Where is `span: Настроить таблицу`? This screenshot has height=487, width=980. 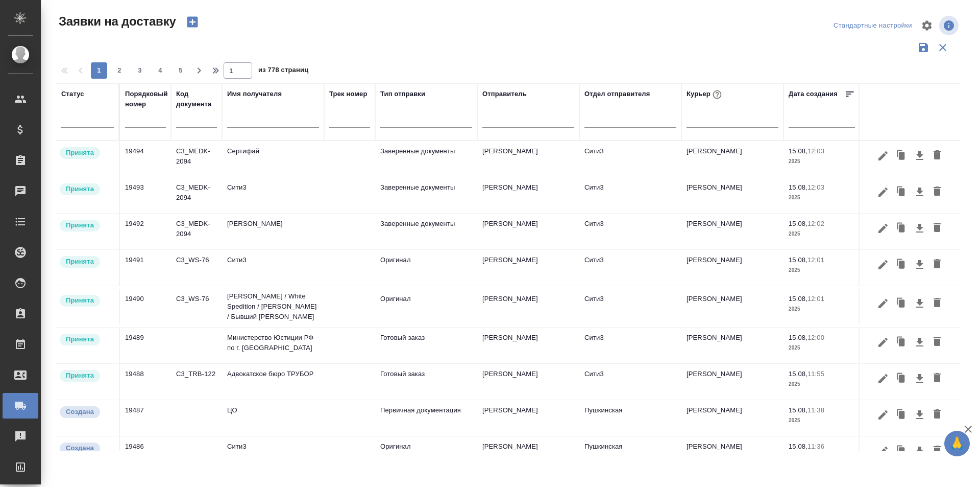
span: Настроить таблицу is located at coordinates (927, 25).